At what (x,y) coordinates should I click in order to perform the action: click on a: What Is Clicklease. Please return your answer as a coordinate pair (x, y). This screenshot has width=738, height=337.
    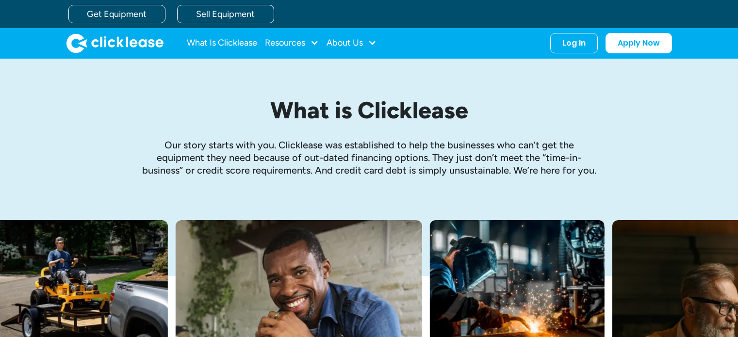
    Looking at the image, I should click on (222, 43).